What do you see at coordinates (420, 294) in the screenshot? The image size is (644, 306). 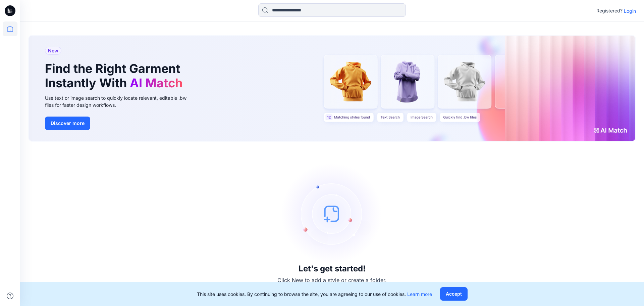 I see `a: Learn more` at bounding box center [420, 294].